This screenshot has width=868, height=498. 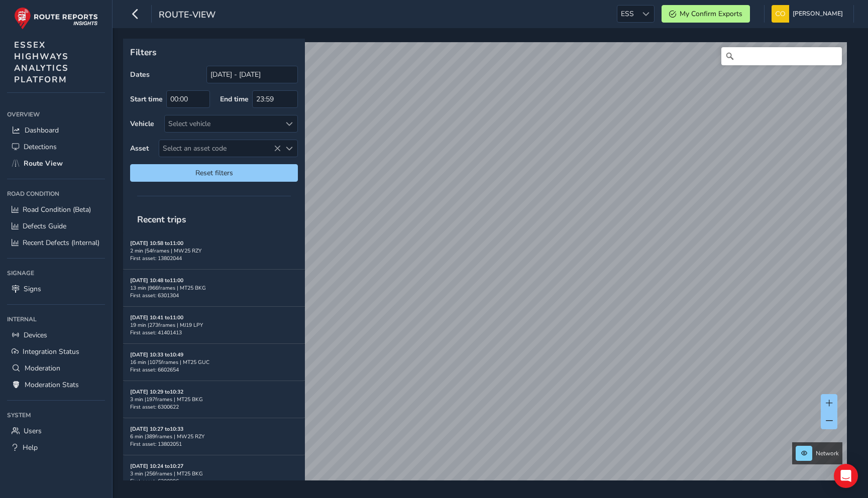 I want to click on span: Moderation, so click(x=42, y=368).